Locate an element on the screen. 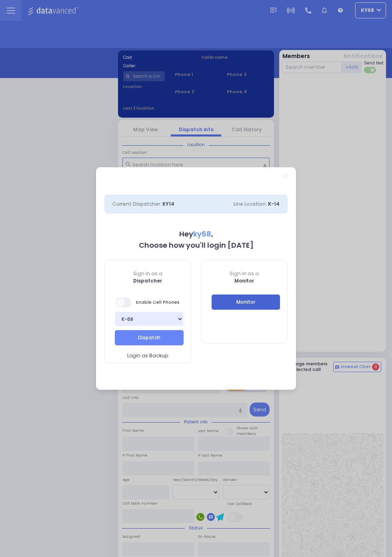 Image resolution: width=392 pixels, height=557 pixels. button: Monitor is located at coordinates (246, 302).